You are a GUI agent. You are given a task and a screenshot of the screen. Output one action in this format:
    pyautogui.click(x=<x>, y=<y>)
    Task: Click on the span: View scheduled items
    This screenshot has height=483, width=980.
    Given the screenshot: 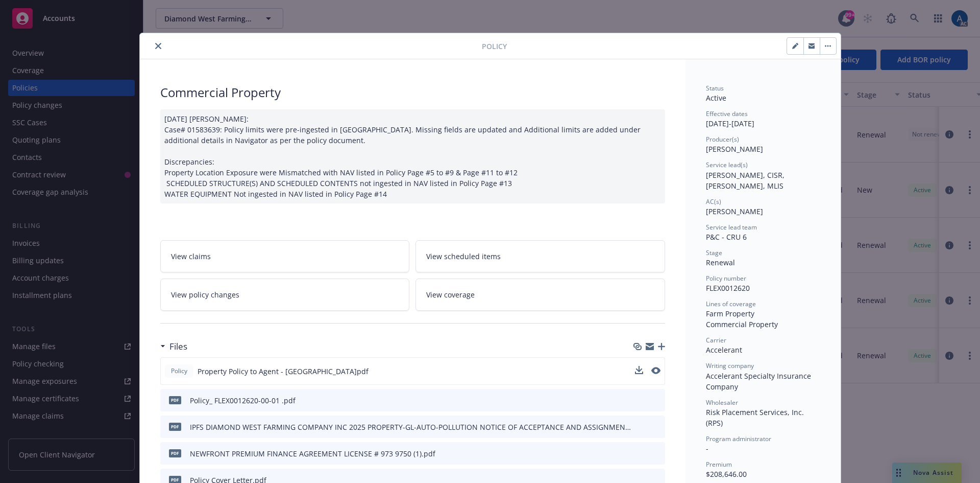 What is the action you would take?
    pyautogui.click(x=464, y=256)
    